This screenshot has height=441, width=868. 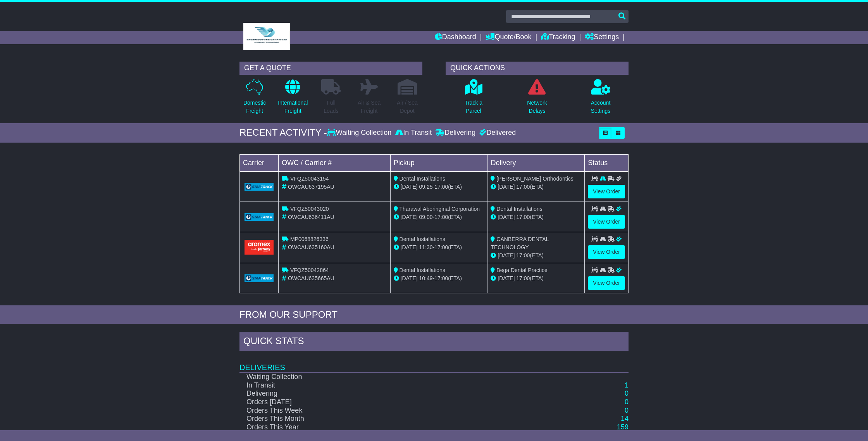 I want to click on td: Status, so click(x=606, y=163).